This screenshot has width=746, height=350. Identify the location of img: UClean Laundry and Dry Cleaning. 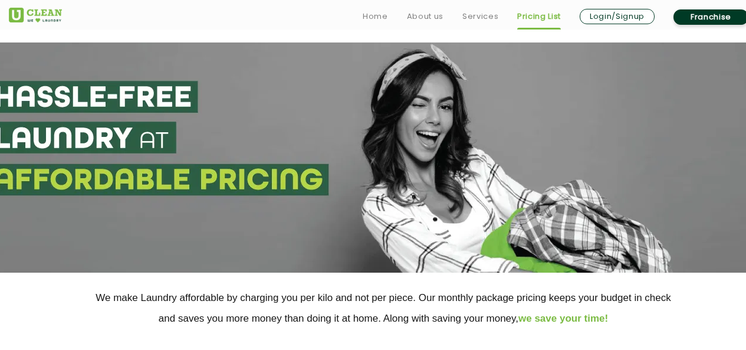
(35, 15).